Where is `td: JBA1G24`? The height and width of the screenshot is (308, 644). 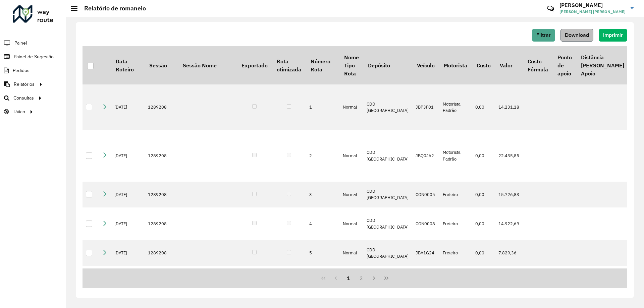
td: JBA1G24 is located at coordinates (426, 253).